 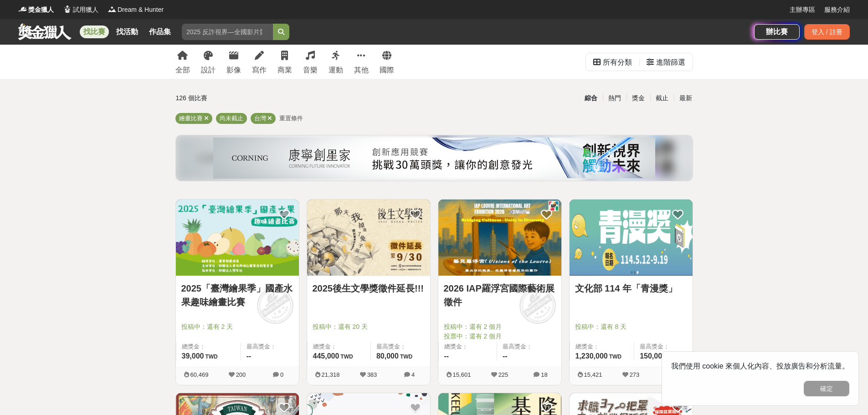 I want to click on a: 找比賽, so click(x=94, y=32).